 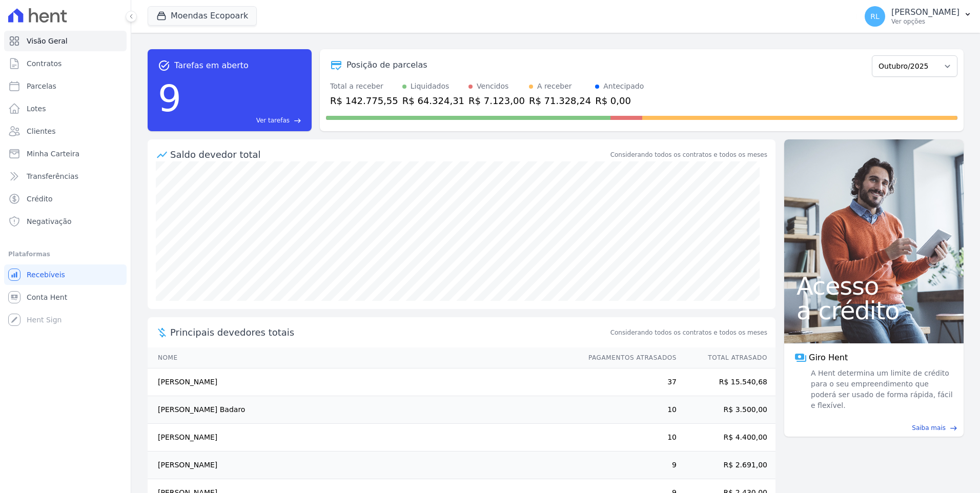 I want to click on span: Transferências, so click(x=52, y=176).